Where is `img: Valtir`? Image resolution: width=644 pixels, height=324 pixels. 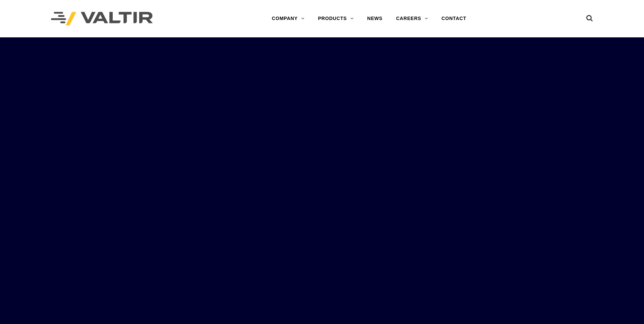
img: Valtir is located at coordinates (102, 18).